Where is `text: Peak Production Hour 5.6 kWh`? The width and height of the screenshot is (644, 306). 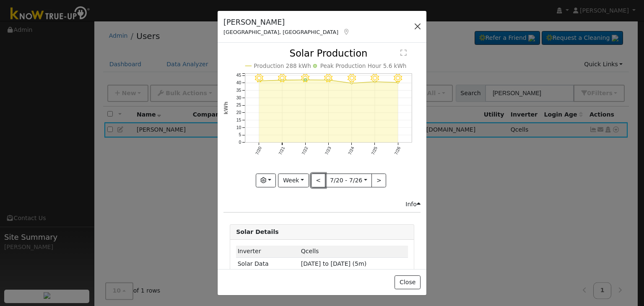 text: Peak Production Hour 5.6 kWh is located at coordinates (363, 66).